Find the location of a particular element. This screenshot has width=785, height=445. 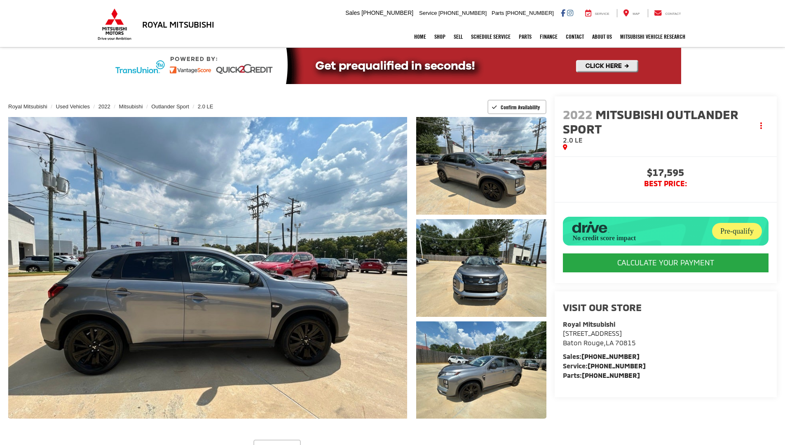

span: Mitsubishi Outlander Sport is located at coordinates (651, 121).